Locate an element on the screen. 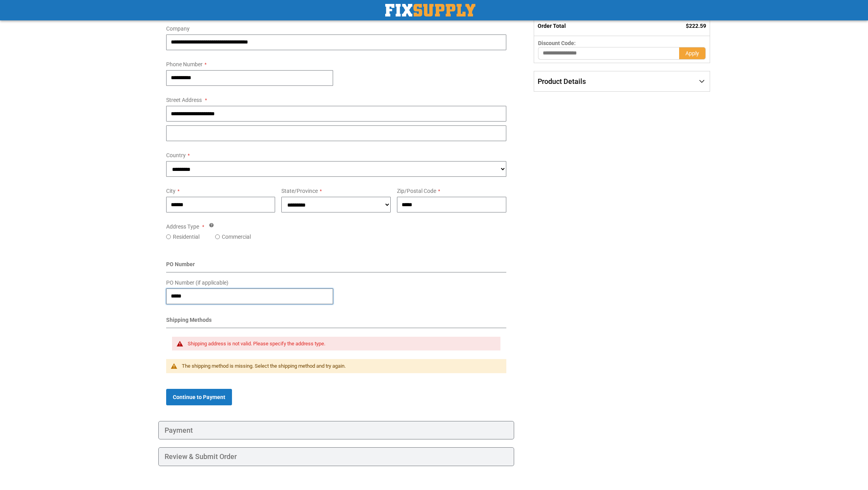 This screenshot has height=490, width=868. span: Zip/Postal Code is located at coordinates (417, 191).